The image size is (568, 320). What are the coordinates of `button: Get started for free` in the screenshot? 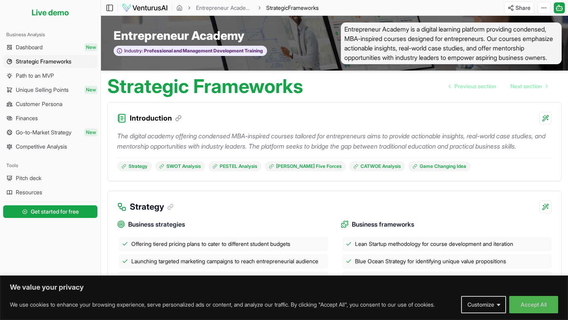 It's located at (50, 212).